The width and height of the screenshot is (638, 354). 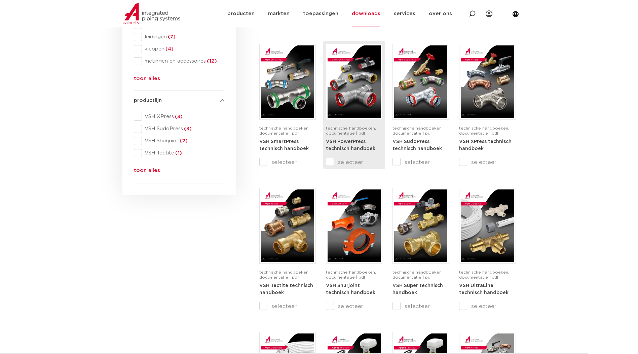 I want to click on div: VSH Shurjoint(2), so click(x=179, y=141).